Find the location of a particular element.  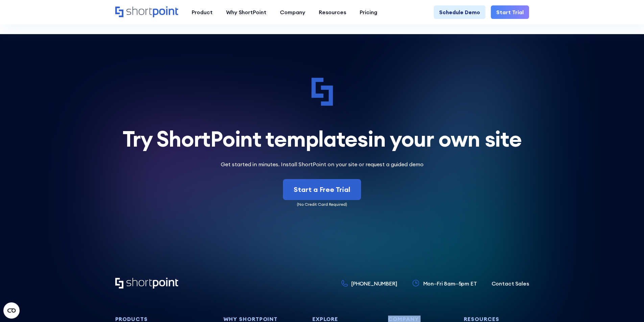

div: Start a Free Trial is located at coordinates (322, 190).